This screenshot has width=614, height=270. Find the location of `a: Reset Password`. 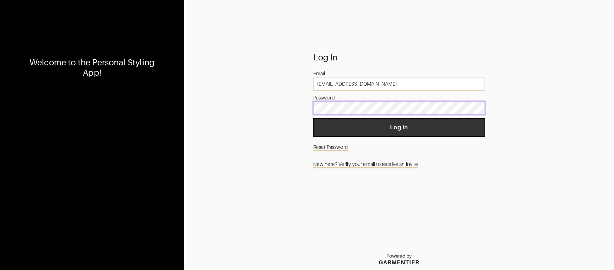

a: Reset Password is located at coordinates (399, 147).